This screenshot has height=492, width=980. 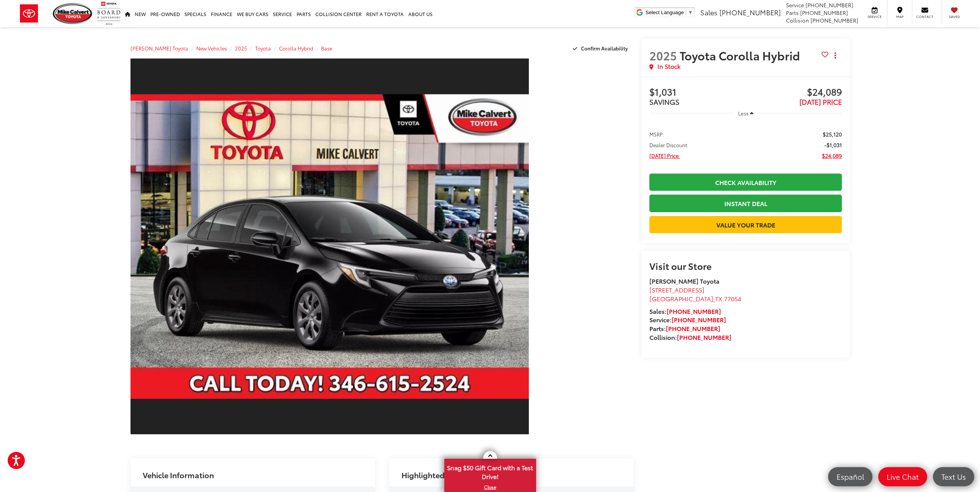 I want to click on span: MSRP:, so click(x=656, y=134).